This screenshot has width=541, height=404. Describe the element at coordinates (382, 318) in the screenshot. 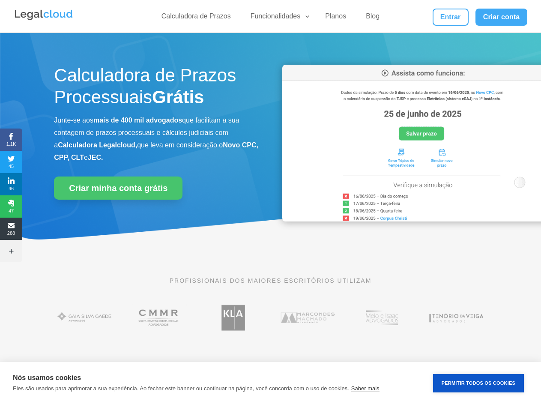

I see `img: Profissionais do escritório Melo e Isaac Advogados utilizam a Legalcloud` at that location.